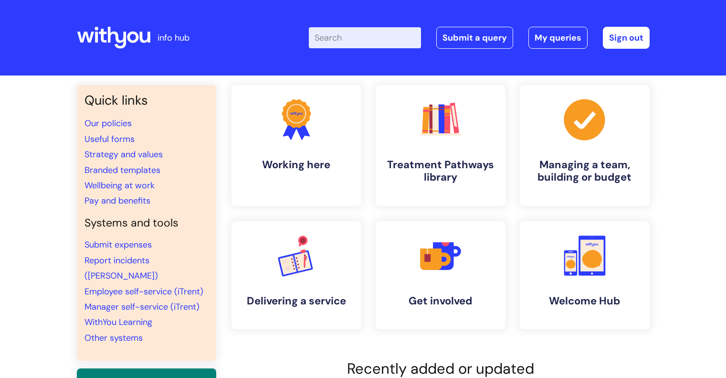 The height and width of the screenshot is (378, 726). Describe the element at coordinates (118, 244) in the screenshot. I see `a: Submit expenses` at that location.